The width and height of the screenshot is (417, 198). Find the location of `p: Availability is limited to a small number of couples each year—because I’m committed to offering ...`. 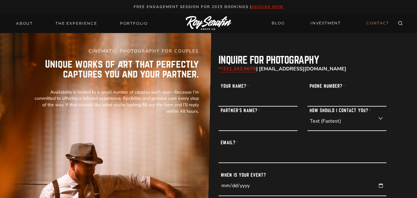

p: Availability is limited to a small number of couples each year—because I’m committed to offering ... is located at coordinates (115, 102).